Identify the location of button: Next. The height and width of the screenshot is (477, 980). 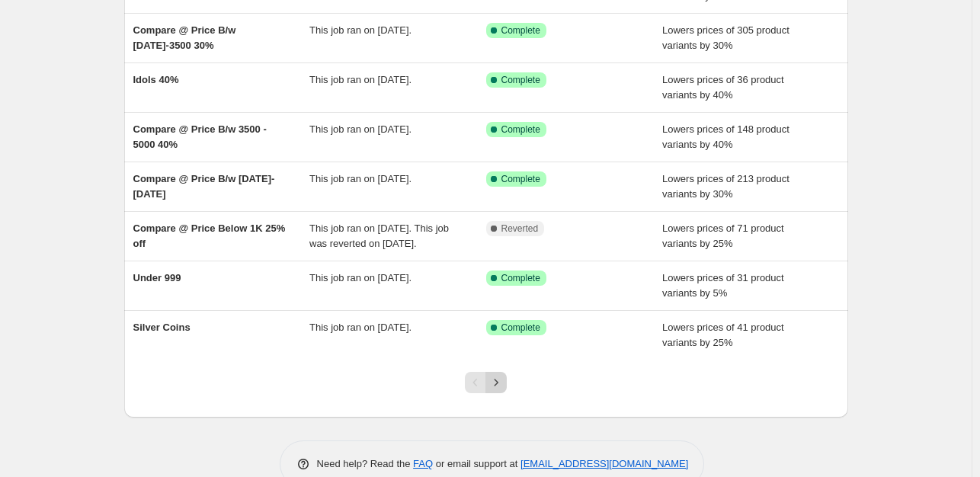
(496, 382).